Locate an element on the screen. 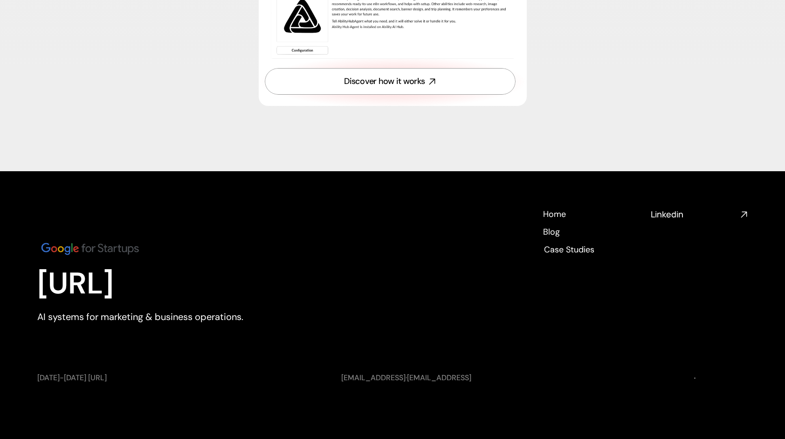 Image resolution: width=785 pixels, height=439 pixels. nav: Social media links is located at coordinates (700, 214).